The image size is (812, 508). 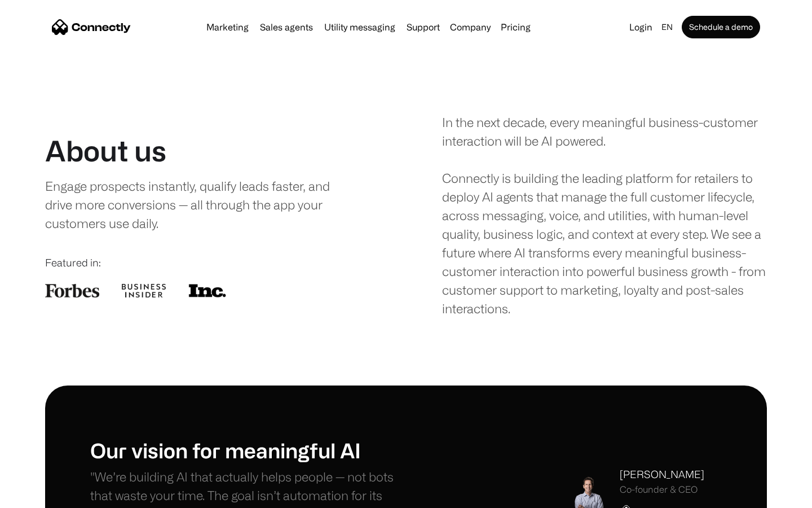 What do you see at coordinates (207, 262) in the screenshot?
I see `div: Featured in:` at bounding box center [207, 262].